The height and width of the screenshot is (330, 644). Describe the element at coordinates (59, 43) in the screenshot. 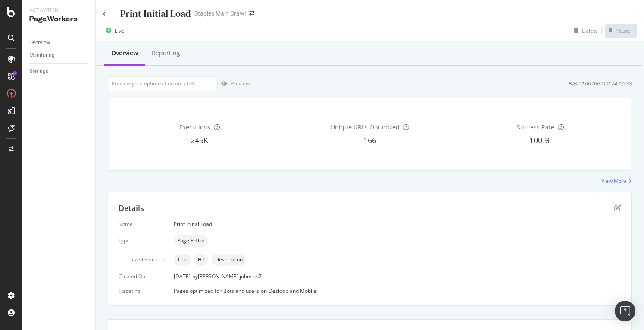

I see `a: Overview` at that location.